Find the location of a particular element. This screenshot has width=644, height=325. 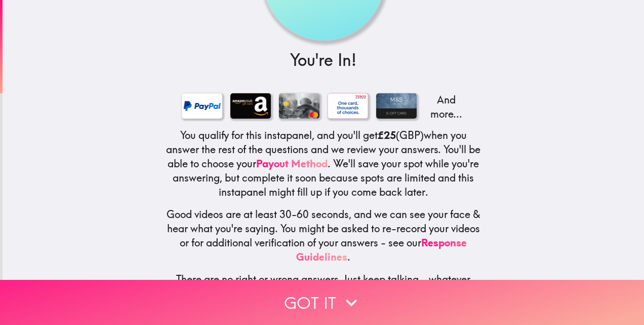

a: Response Guidelines is located at coordinates (381, 249).